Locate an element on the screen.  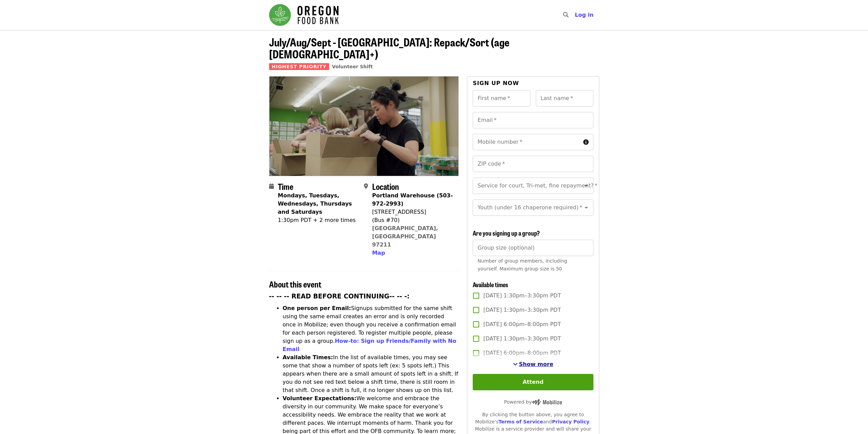
span: Time is located at coordinates (286, 186).